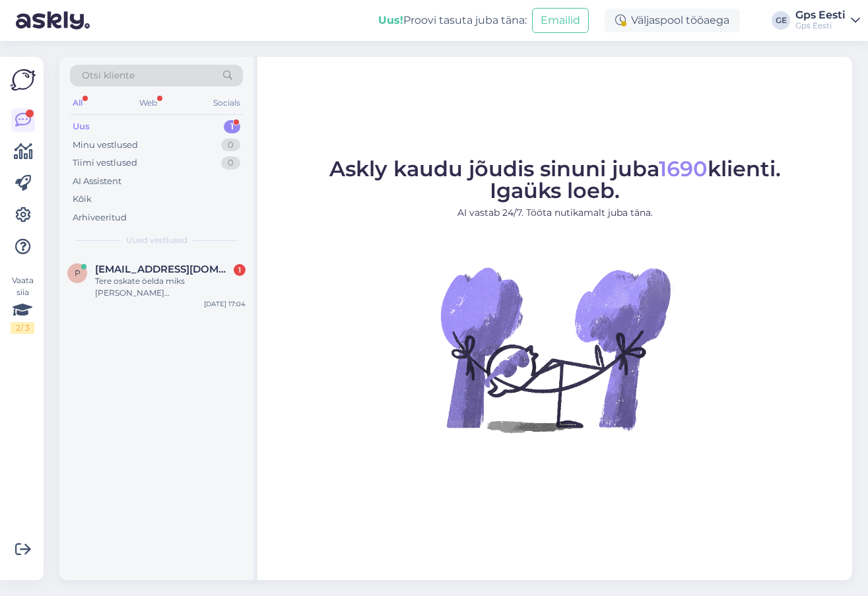 Image resolution: width=868 pixels, height=596 pixels. I want to click on div: AI Assistent, so click(97, 181).